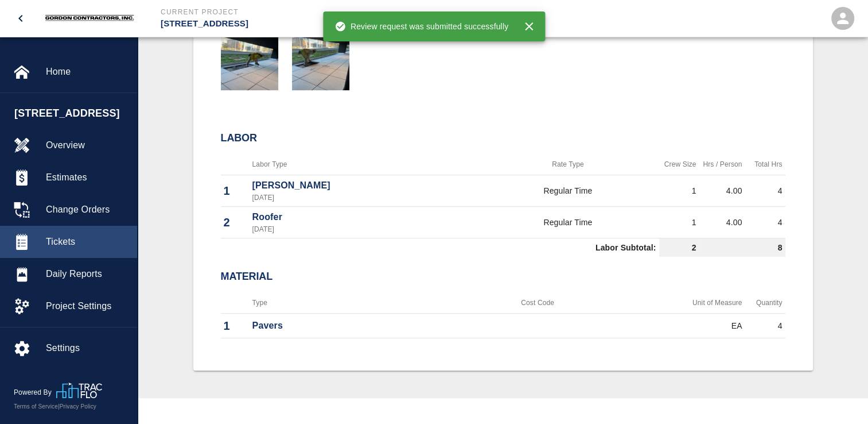 The width and height of the screenshot is (868, 424). Describe the element at coordinates (87, 242) in the screenshot. I see `span: Tickets` at that location.